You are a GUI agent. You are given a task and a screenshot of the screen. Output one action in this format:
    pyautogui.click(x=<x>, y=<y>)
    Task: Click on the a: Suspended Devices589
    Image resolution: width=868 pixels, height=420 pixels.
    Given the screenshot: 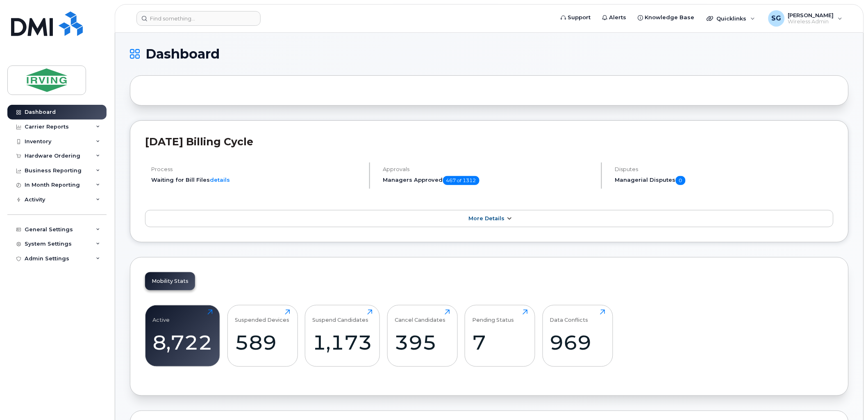 What is the action you would take?
    pyautogui.click(x=262, y=336)
    